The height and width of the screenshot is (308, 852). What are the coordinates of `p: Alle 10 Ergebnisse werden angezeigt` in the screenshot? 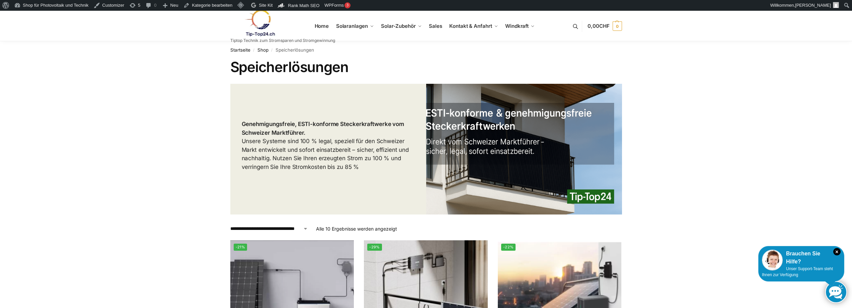 It's located at (356, 228).